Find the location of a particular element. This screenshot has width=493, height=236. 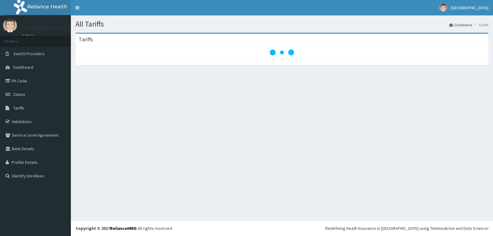

footer: All rights reserved. is located at coordinates (282, 228).